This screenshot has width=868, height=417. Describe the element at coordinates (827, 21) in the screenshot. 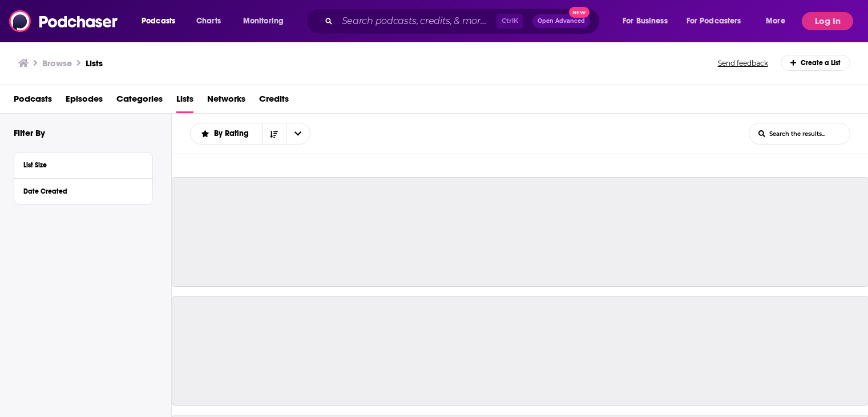

I see `button: Log In` at that location.